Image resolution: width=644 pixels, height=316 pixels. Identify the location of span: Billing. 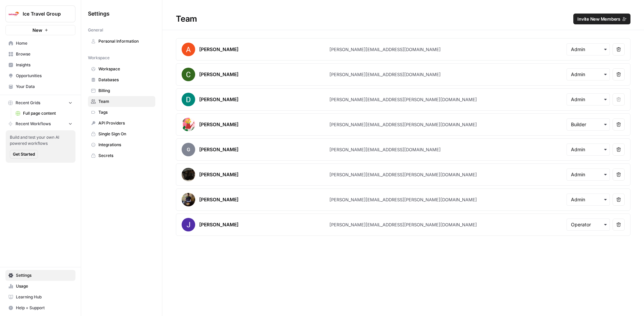
(125, 91).